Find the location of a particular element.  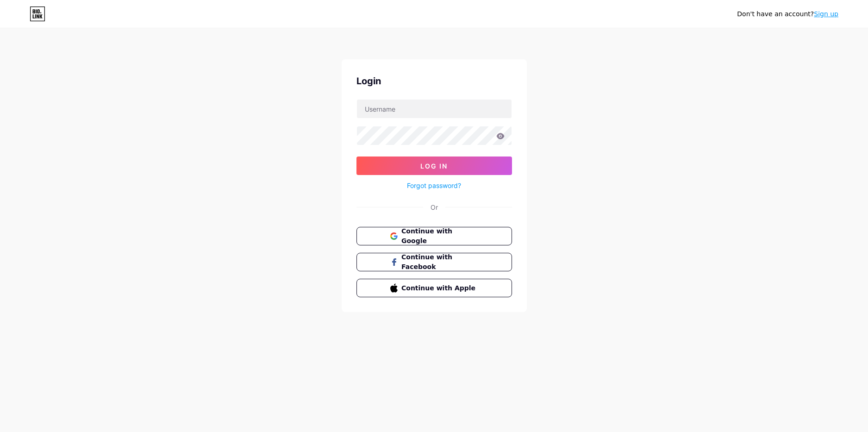

button: Continue with Google is located at coordinates (434, 236).